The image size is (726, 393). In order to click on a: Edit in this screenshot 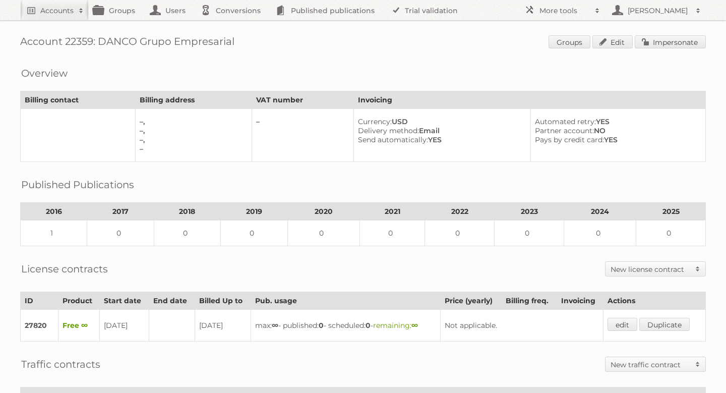, I will do `click(612, 42)`.